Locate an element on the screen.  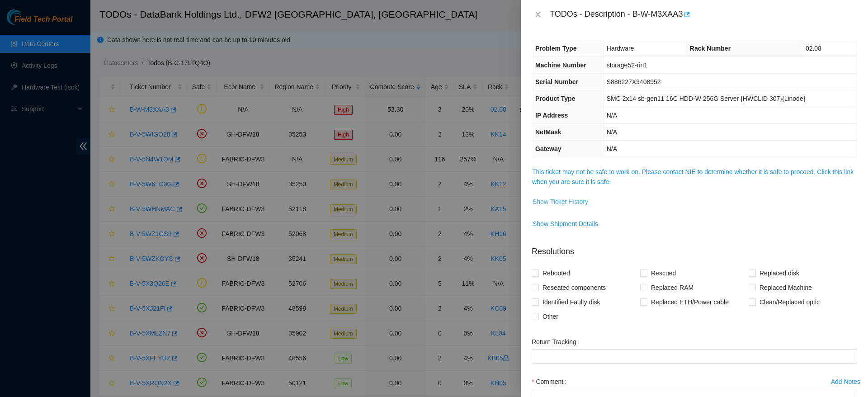
button: Add Notes is located at coordinates (845, 381).